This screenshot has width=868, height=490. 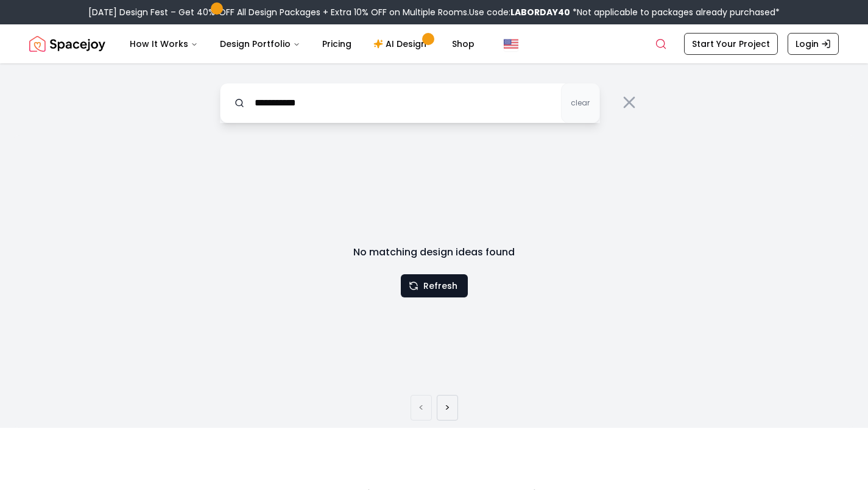 I want to click on span: Use code:, so click(x=520, y=12).